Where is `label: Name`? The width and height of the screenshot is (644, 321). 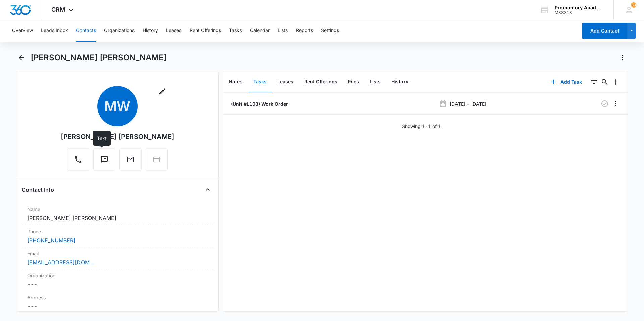
label: Name is located at coordinates (118, 209).